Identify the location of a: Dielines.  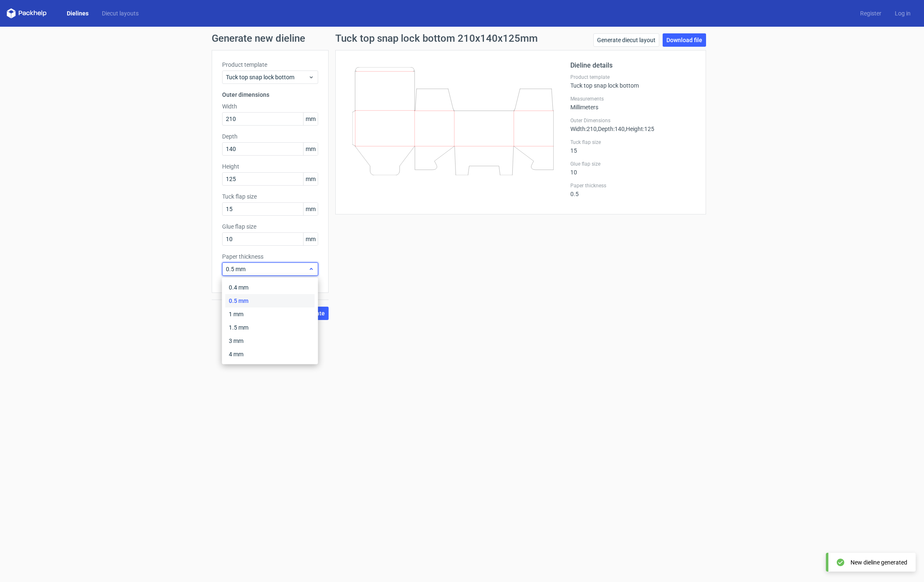
(78, 13).